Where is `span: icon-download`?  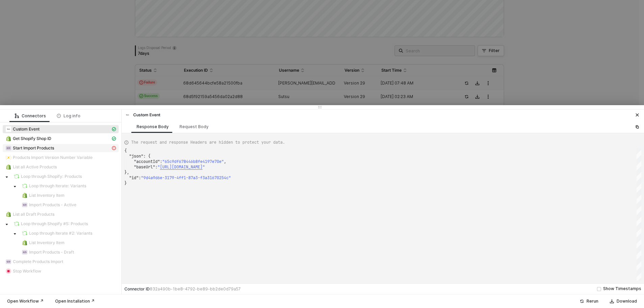 span: icon-download is located at coordinates (612, 301).